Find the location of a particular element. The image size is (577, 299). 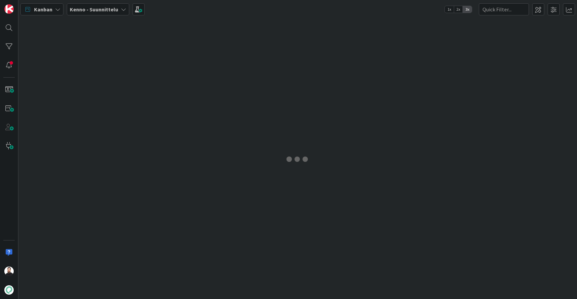

b: Kenno - Suunnittelu is located at coordinates (94, 9).